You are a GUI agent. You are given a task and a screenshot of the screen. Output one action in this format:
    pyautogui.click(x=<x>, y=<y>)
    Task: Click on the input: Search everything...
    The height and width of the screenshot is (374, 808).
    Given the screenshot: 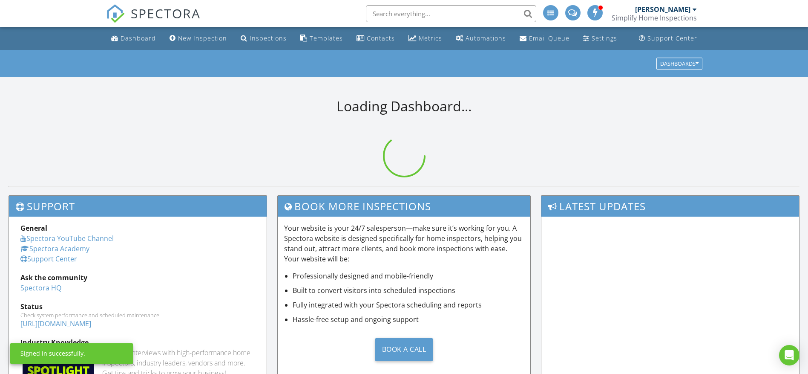 What is the action you would take?
    pyautogui.click(x=451, y=14)
    